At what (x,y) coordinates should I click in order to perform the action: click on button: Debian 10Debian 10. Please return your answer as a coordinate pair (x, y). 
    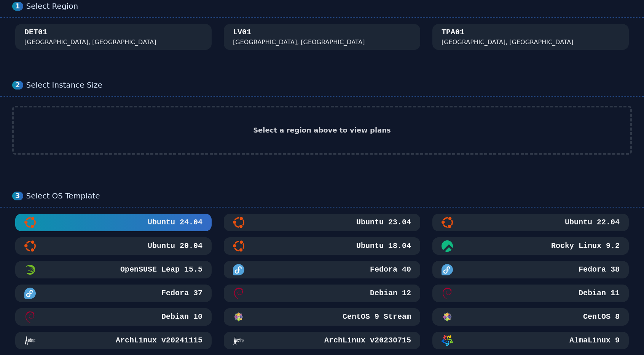
    Looking at the image, I should click on (113, 317).